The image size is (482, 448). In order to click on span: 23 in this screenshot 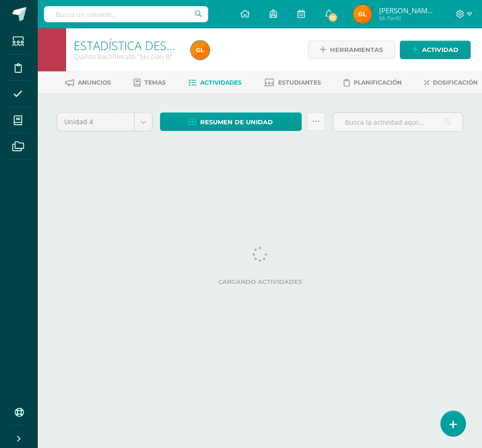, I will do `click(333, 18)`.